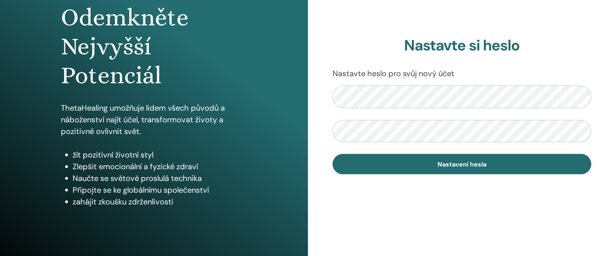  What do you see at coordinates (154, 120) in the screenshot?
I see `p: ThetaHealing umožňuje lidem všech původů a náboženství najít účel, transformovat životy a pozitiv...` at bounding box center [154, 120].